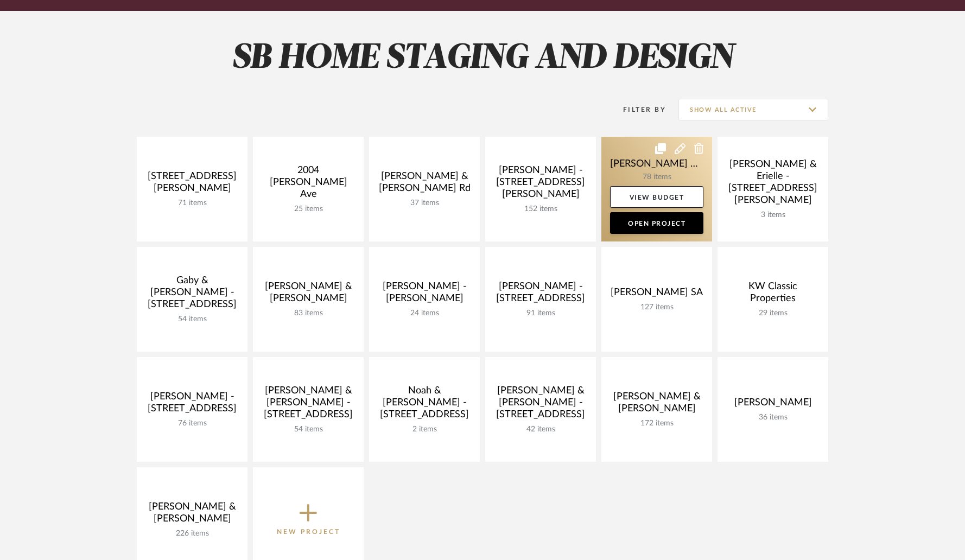 The height and width of the screenshot is (560, 965). What do you see at coordinates (192, 533) in the screenshot?
I see `div: 226 items` at bounding box center [192, 533].